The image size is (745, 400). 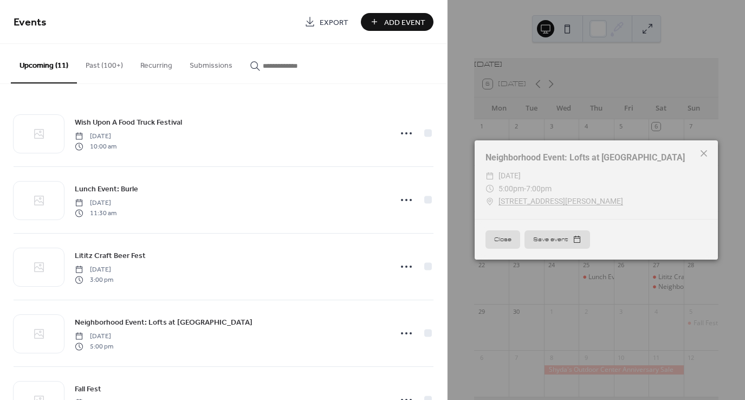 I want to click on a: Add Event, so click(x=397, y=22).